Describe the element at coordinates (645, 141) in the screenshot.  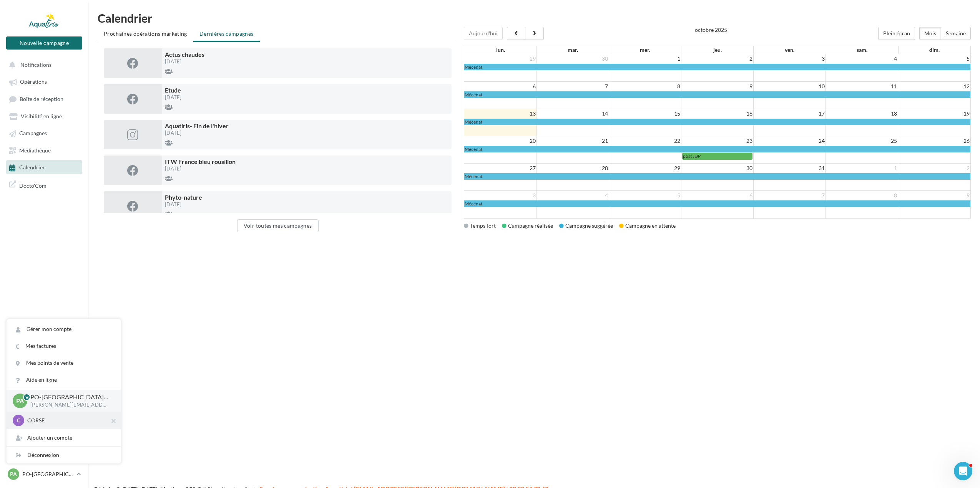
I see `td: 22` at that location.